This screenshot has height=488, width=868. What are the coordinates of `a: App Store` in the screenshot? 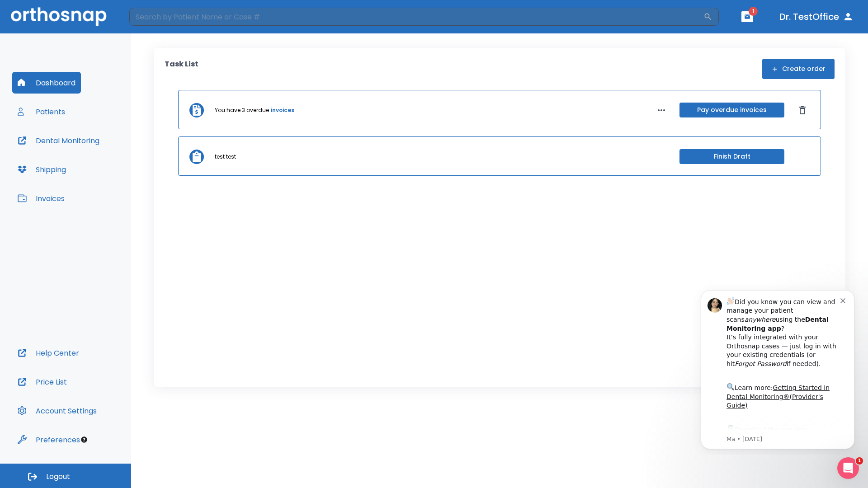 It's located at (80, 152).